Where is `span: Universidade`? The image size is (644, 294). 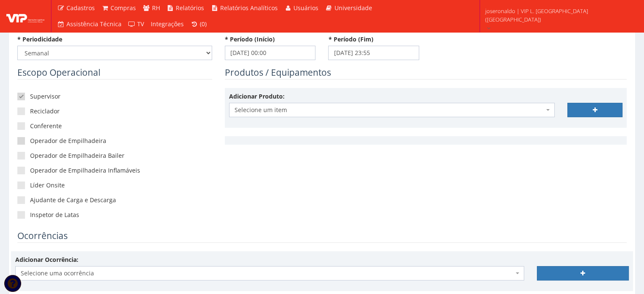
span: Universidade is located at coordinates (353, 7).